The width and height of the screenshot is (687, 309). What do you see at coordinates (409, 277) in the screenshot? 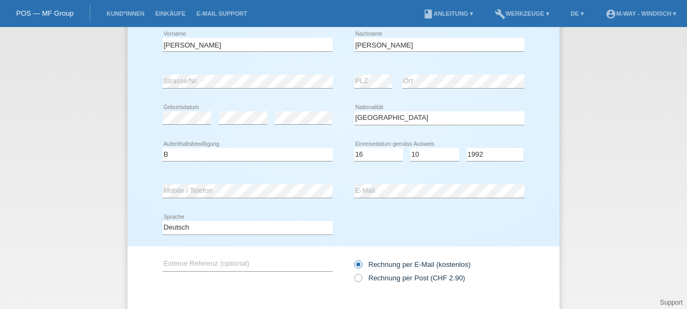
I see `label: Rechnung per Post (CHF 2.90)` at bounding box center [409, 277].